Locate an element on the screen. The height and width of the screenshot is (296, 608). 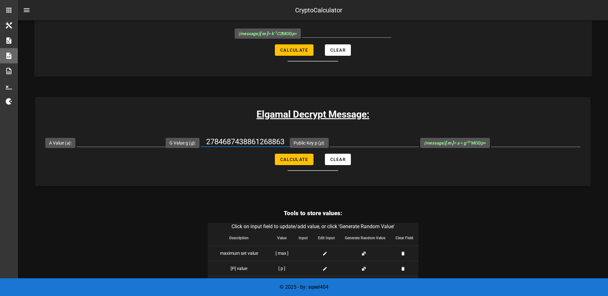
th: Clear Field is located at coordinates (404, 238).